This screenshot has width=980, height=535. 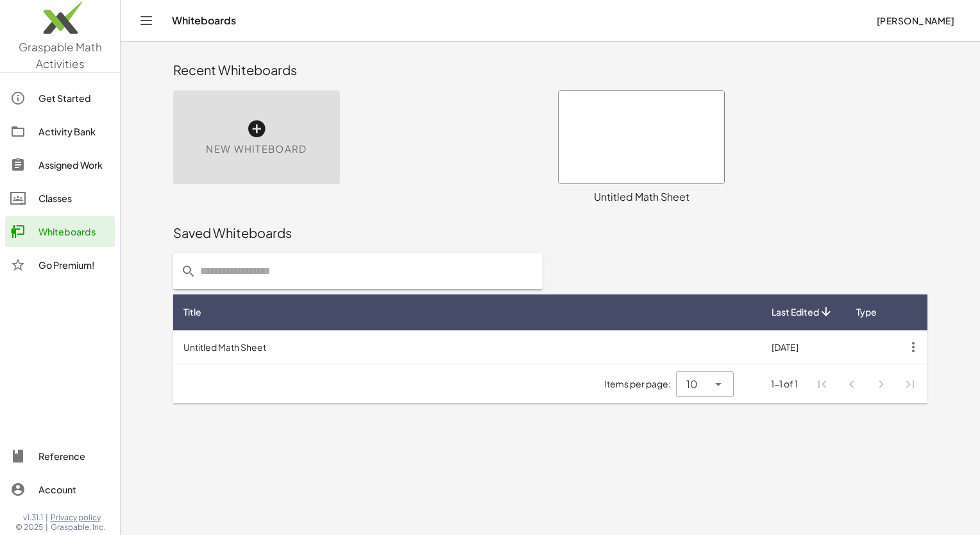 What do you see at coordinates (33, 517) in the screenshot?
I see `span: v1.31.1` at bounding box center [33, 517].